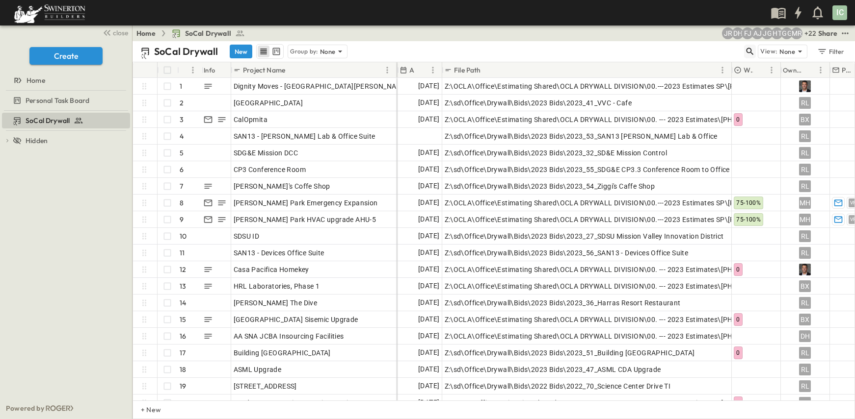 The image size is (855, 419). I want to click on p: None, so click(328, 52).